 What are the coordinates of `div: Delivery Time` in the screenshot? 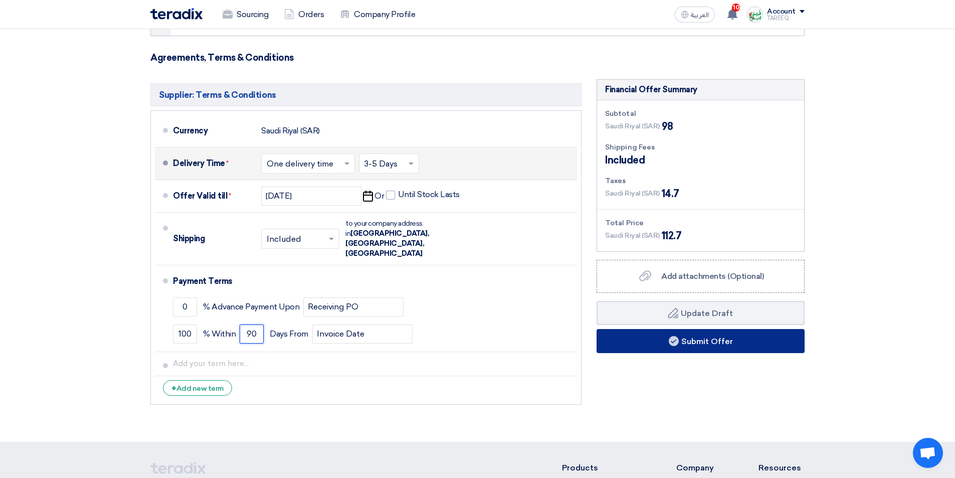 It's located at (213, 163).